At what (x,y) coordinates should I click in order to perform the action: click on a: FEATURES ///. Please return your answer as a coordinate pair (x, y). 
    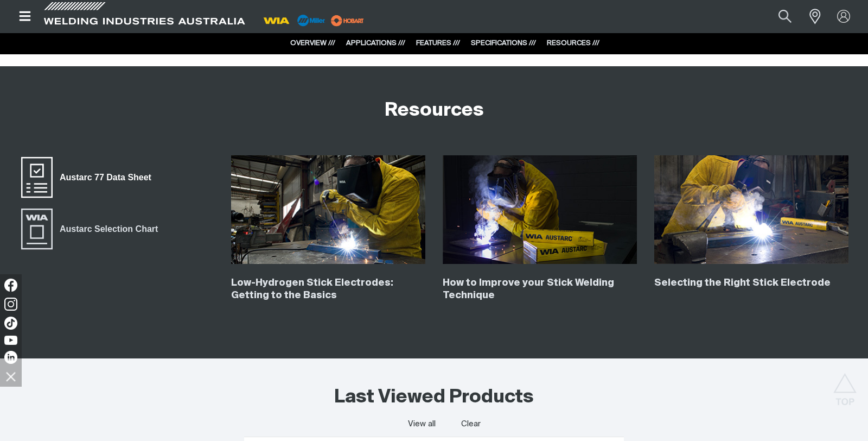
    Looking at the image, I should click on (438, 43).